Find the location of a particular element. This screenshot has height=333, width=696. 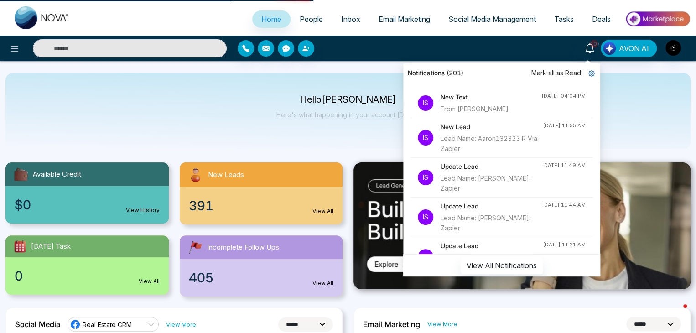

img: availableCredit.svg is located at coordinates (21, 174).